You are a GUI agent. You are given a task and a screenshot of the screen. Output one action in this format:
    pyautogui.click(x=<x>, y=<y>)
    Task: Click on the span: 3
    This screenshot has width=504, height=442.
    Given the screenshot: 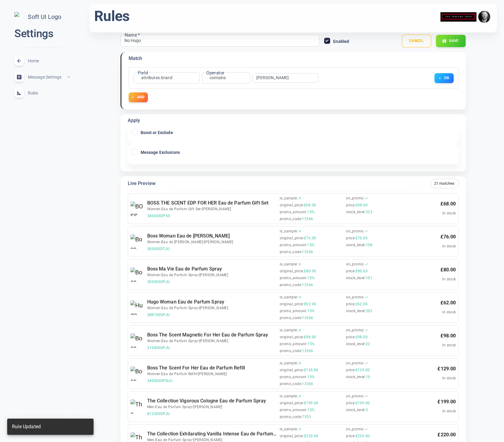 What is the action you would take?
    pyautogui.click(x=366, y=410)
    